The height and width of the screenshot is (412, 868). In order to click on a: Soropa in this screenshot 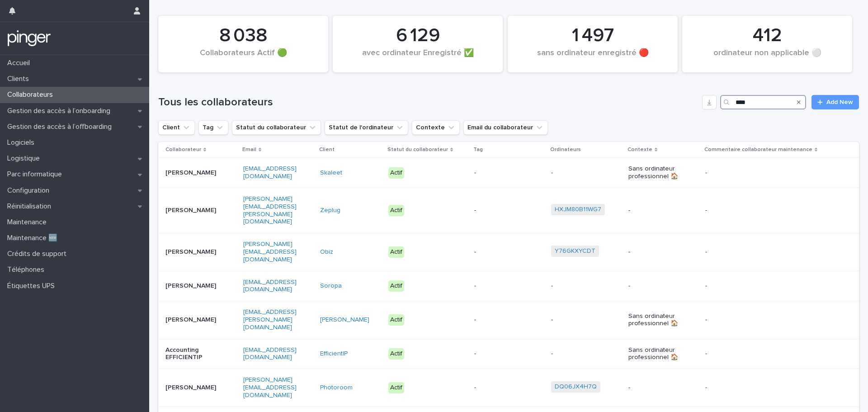, I will do `click(331, 286)`.